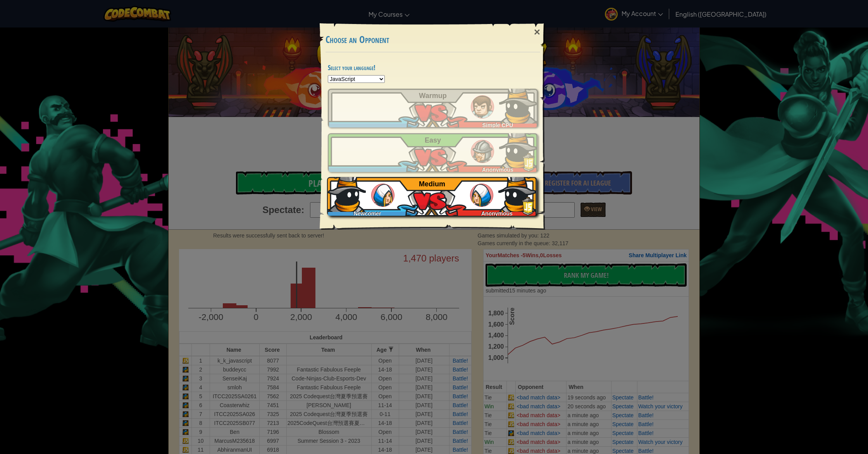 The image size is (868, 454). What do you see at coordinates (433, 140) in the screenshot?
I see `span: Easy` at bounding box center [433, 140].